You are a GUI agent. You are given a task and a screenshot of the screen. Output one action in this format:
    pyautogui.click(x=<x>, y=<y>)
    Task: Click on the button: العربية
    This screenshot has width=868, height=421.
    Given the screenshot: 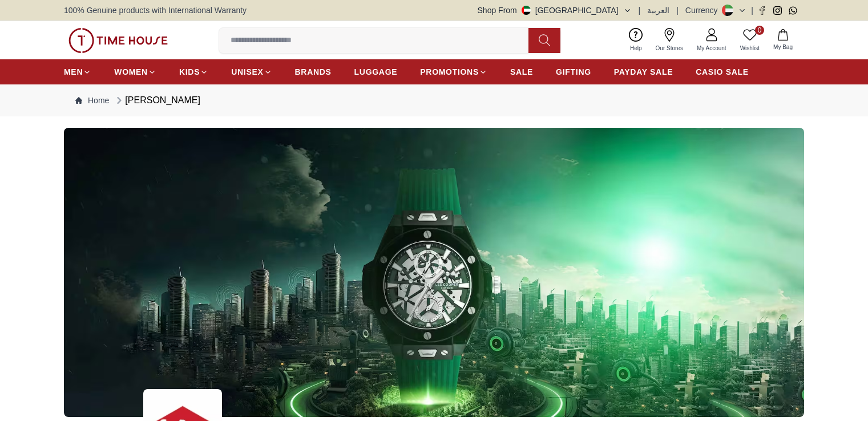 What is the action you would take?
    pyautogui.click(x=658, y=10)
    